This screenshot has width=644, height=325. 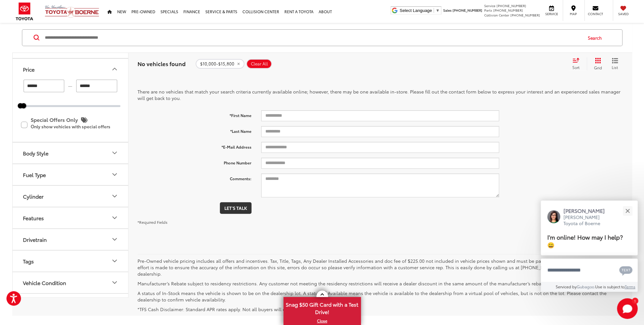 What do you see at coordinates (596, 38) in the screenshot?
I see `button: Search` at bounding box center [596, 38].